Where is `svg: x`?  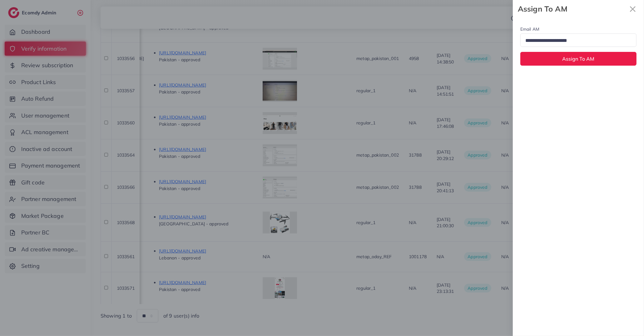
svg: x is located at coordinates (633, 9).